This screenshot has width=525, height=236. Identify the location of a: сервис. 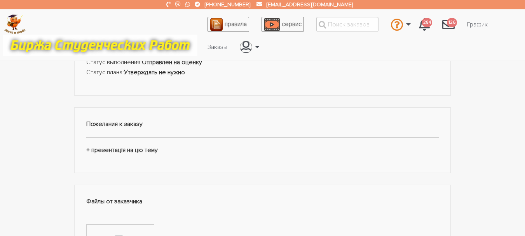
(283, 24).